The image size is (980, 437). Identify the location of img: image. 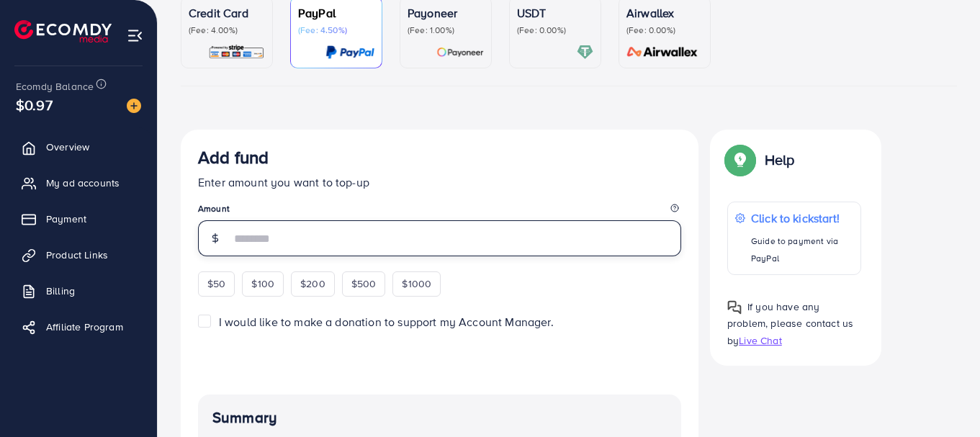
(134, 106).